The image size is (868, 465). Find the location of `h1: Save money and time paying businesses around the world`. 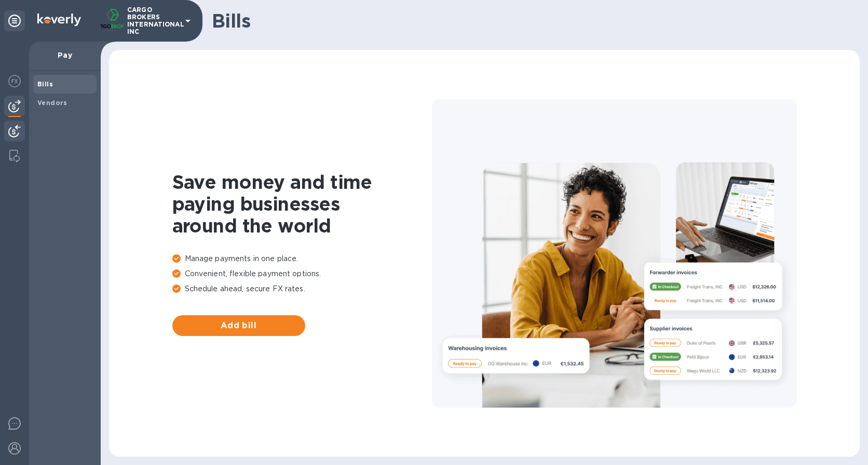

h1: Save money and time paying businesses around the world is located at coordinates (302, 204).